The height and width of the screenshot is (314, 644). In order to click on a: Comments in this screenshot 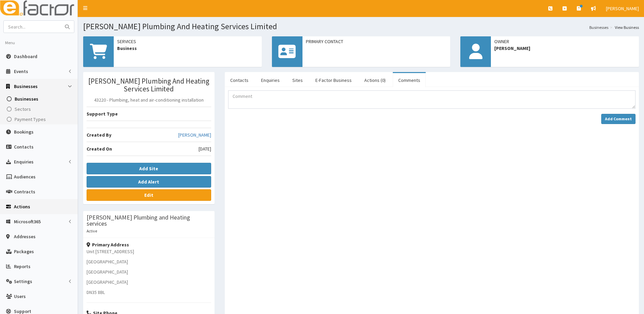, I will do `click(409, 80)`.